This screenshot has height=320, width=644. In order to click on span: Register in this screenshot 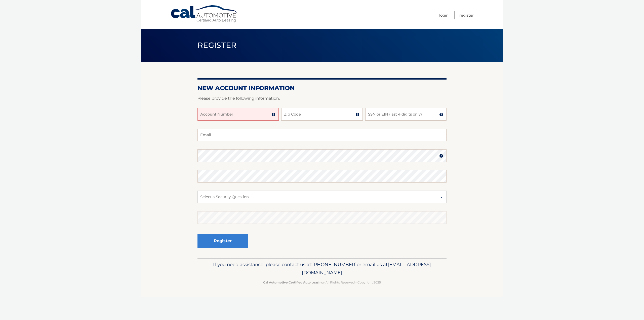, I will do `click(217, 45)`.